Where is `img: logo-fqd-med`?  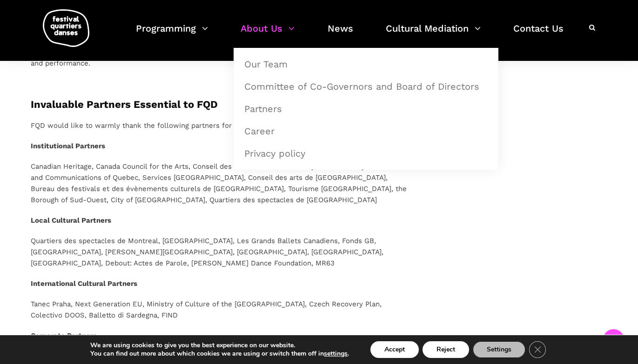
img: logo-fqd-med is located at coordinates (66, 28).